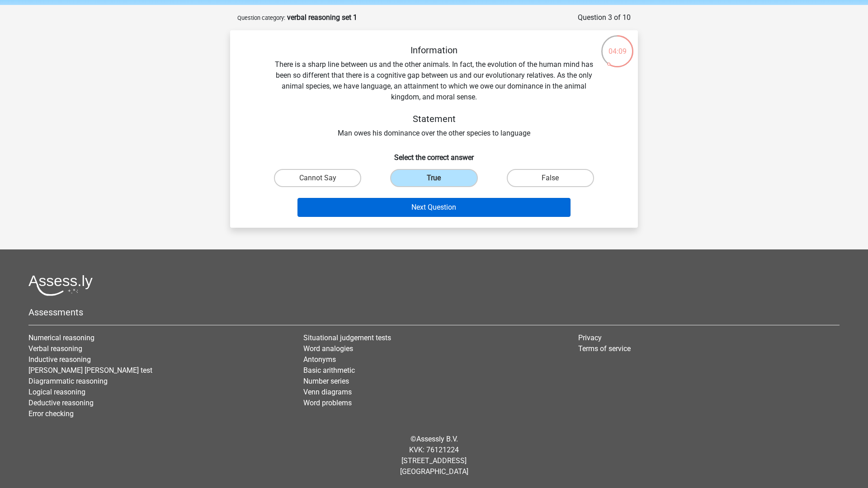  I want to click on div: Question 3 of 10, so click(604, 18).